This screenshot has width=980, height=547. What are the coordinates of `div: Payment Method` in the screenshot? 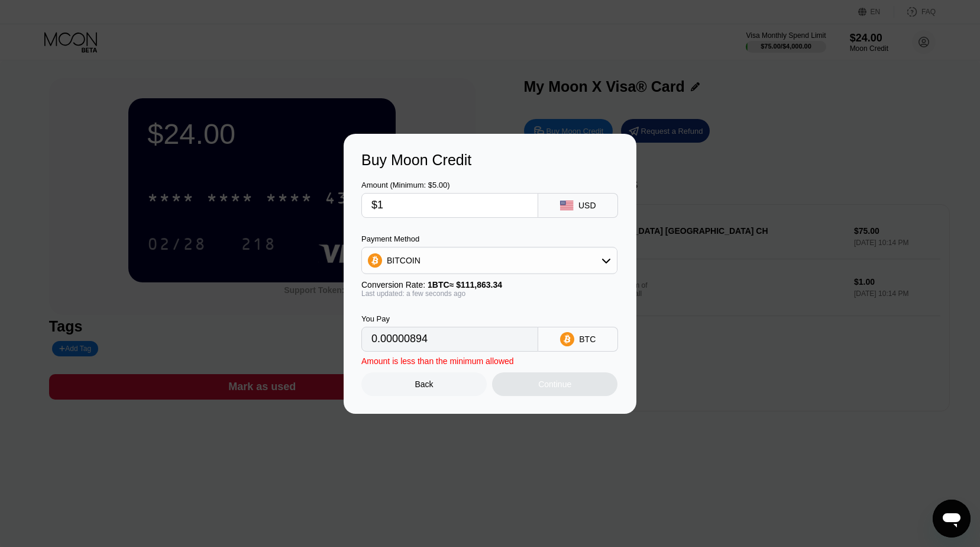 It's located at (489, 239).